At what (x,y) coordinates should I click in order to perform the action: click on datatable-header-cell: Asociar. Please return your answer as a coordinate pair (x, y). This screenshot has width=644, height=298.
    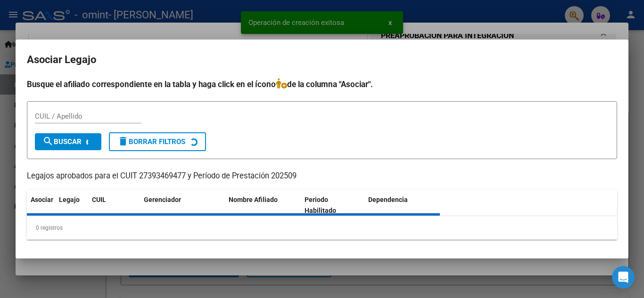
    Looking at the image, I should click on (41, 205).